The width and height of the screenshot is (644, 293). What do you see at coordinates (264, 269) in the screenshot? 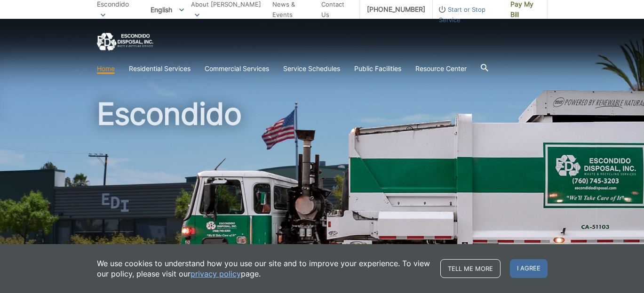
I see `p: We use cookies to understand how you use our site and to improve your experience. To view our pol...` at bounding box center [264, 269].